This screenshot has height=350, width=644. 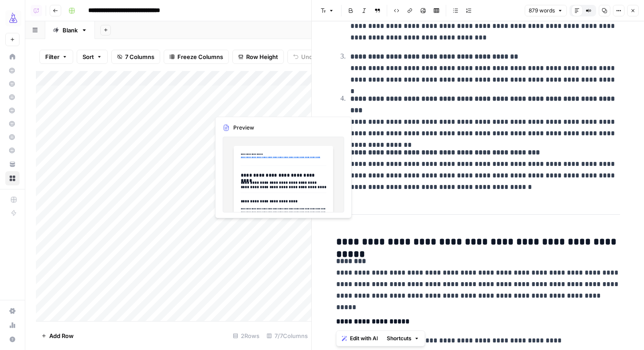 I want to click on button: Freeze Columns, so click(x=196, y=57).